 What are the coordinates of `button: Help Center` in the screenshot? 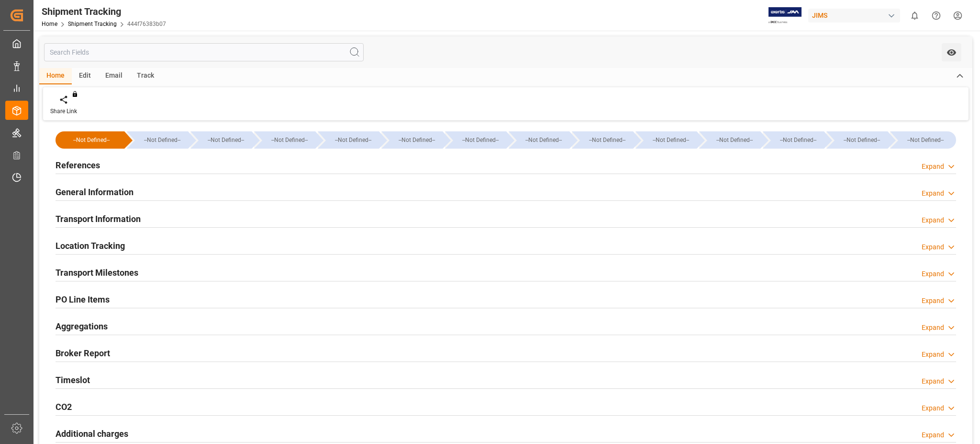 It's located at (936, 15).